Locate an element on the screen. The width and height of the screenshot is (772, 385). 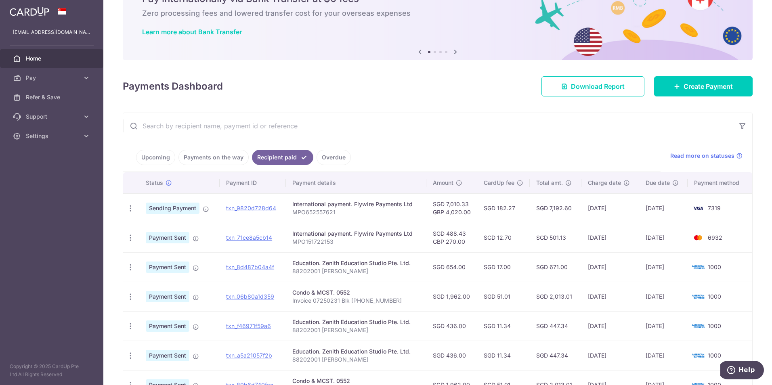
a: txn_f46971f59a6 is located at coordinates (248, 326).